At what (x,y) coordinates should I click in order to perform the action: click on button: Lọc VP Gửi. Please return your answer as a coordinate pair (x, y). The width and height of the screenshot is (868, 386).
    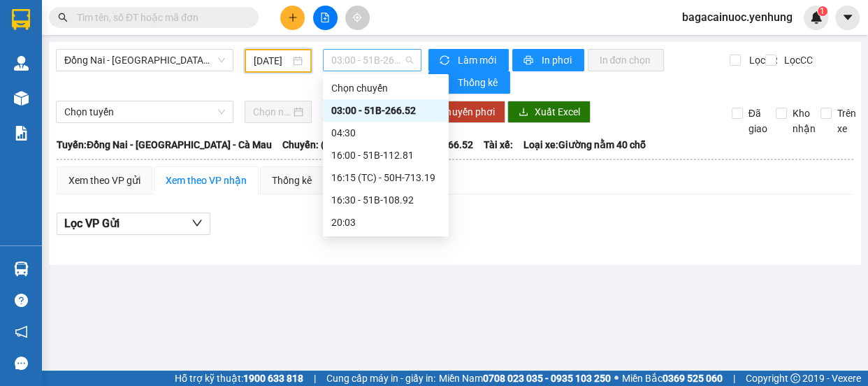
    Looking at the image, I should click on (133, 223).